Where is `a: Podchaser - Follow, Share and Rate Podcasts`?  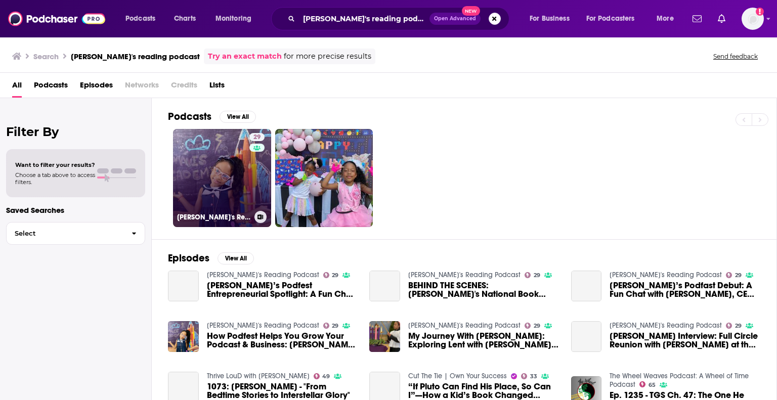 a: Podchaser - Follow, Share and Rate Podcasts is located at coordinates (57, 19).